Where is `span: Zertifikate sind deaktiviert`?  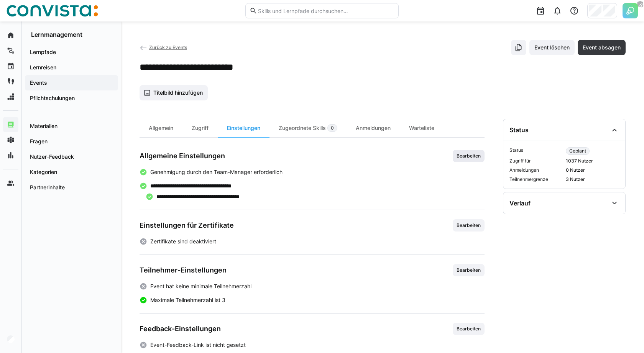
span: Zertifikate sind deaktiviert is located at coordinates (183, 241).